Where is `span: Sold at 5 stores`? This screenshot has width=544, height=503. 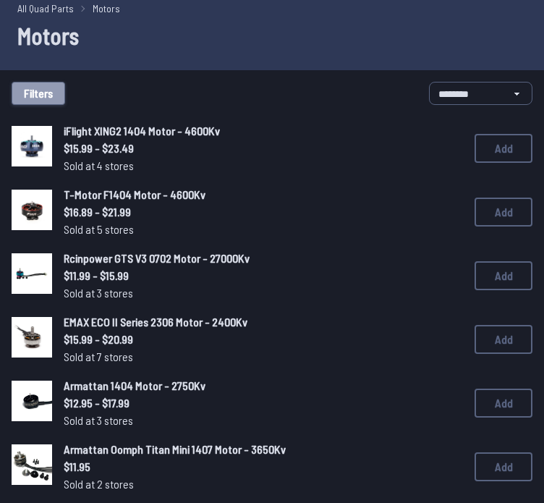 span: Sold at 5 stores is located at coordinates (257, 229).